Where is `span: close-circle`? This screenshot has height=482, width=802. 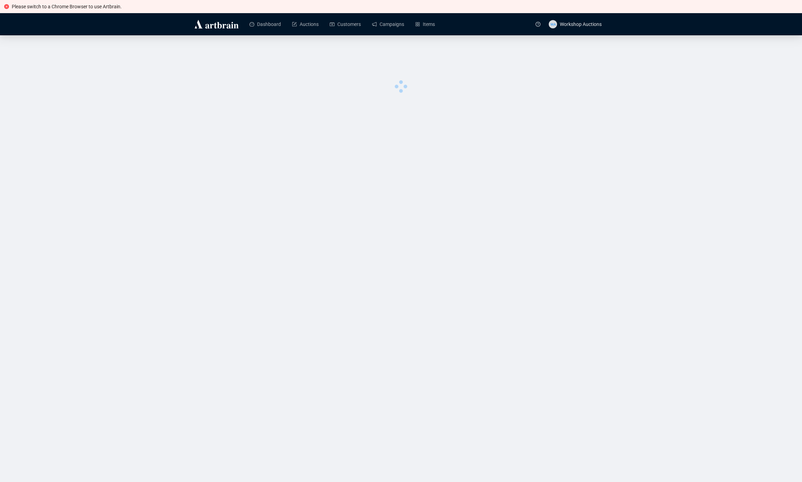
span: close-circle is located at coordinates (7, 7).